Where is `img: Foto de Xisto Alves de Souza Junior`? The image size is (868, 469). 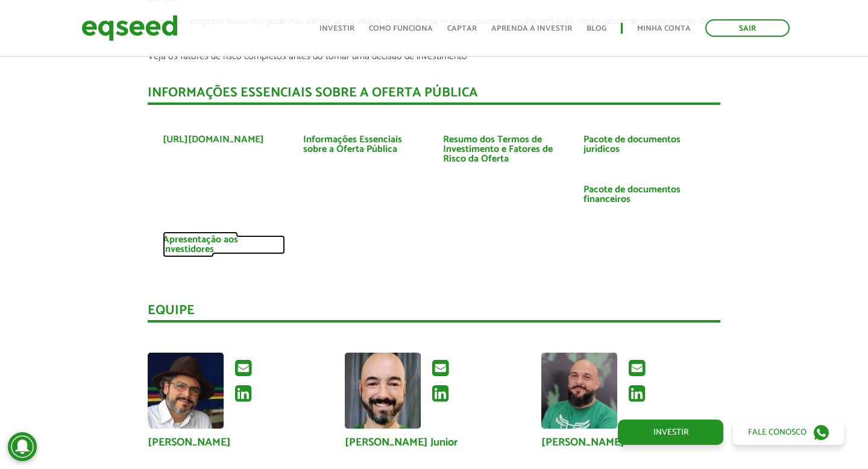
img: Foto de Xisto Alves de Souza Junior is located at coordinates (186, 391).